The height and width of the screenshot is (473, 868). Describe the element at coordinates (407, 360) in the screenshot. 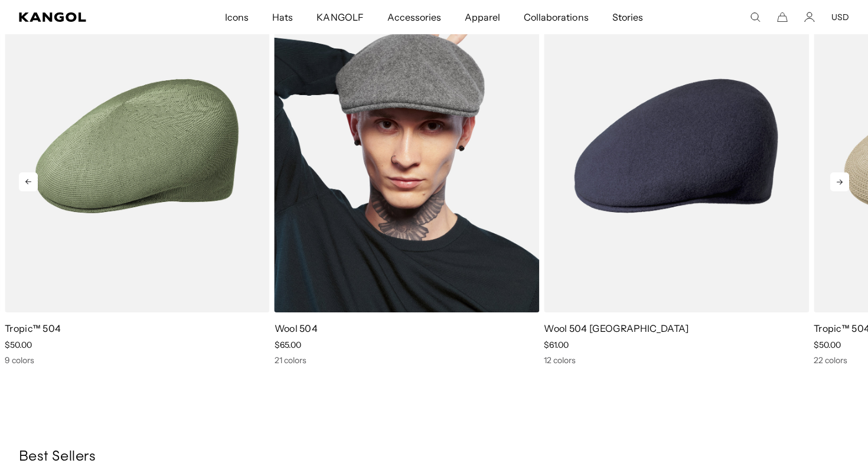

I see `div: 21 colors` at that location.